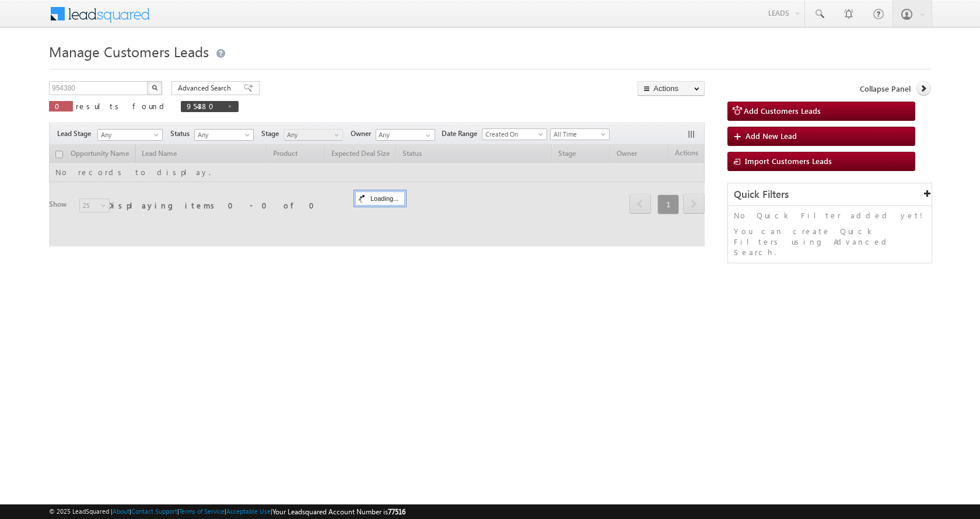 The height and width of the screenshot is (519, 980). Describe the element at coordinates (339, 512) in the screenshot. I see `span: Your Leadsquared Account Number is` at that location.